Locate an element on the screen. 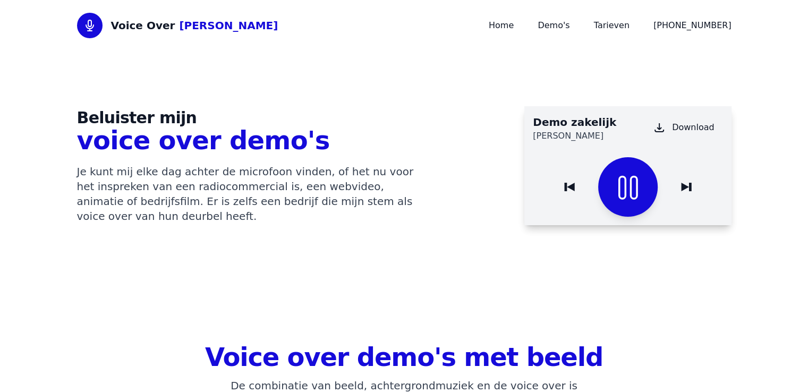  h2: Voice over demo's met beeld is located at coordinates (404, 357).